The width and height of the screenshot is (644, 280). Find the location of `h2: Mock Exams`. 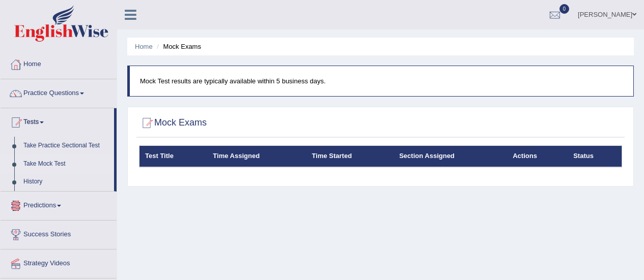

h2: Mock Exams is located at coordinates (173, 123).